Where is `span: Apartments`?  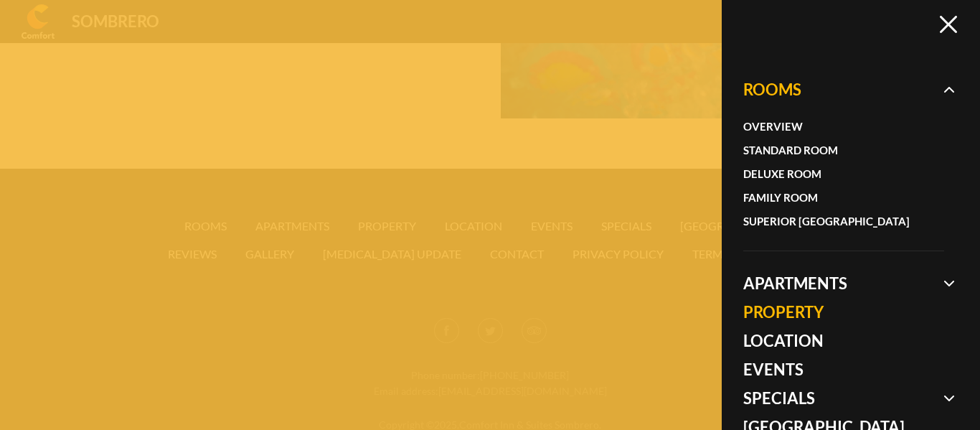 span: Apartments is located at coordinates (844, 283).